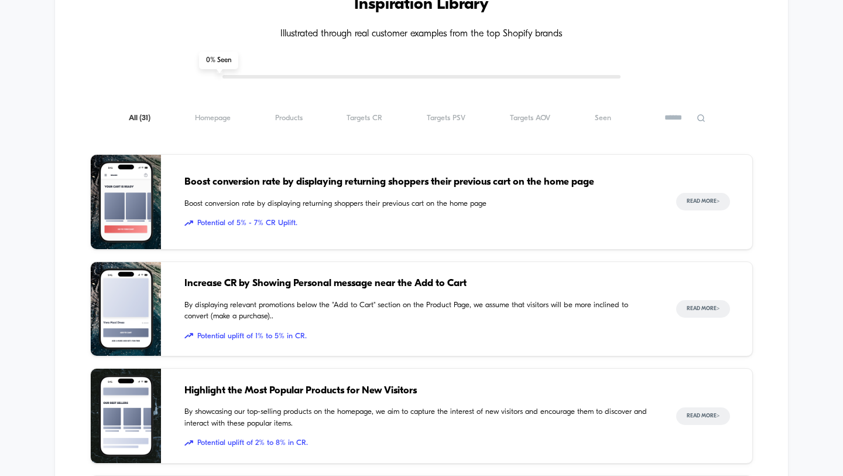  What do you see at coordinates (419, 417) in the screenshot?
I see `span: By showcasing our top-selling products on the homepage, we aim to capture the interest of new vis...` at bounding box center [419, 417].